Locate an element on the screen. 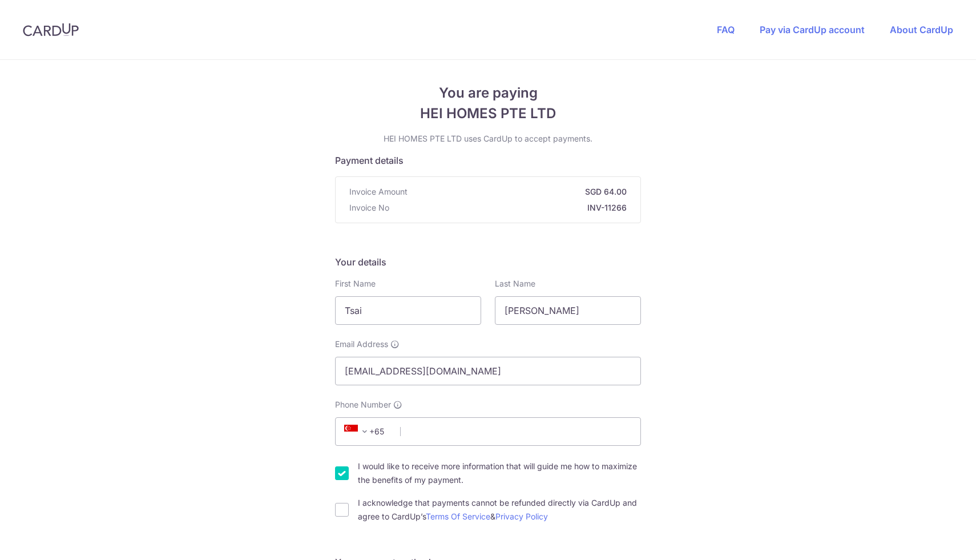 The image size is (976, 560). span: You are paying is located at coordinates (488, 93).